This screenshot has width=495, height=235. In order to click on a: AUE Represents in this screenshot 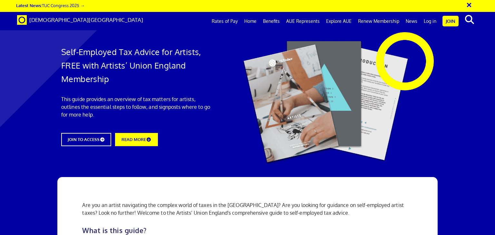, I will do `click(303, 21)`.